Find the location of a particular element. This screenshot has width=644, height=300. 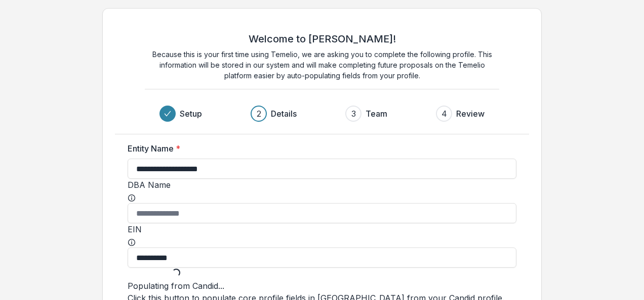

div: 2 is located at coordinates (258, 114).